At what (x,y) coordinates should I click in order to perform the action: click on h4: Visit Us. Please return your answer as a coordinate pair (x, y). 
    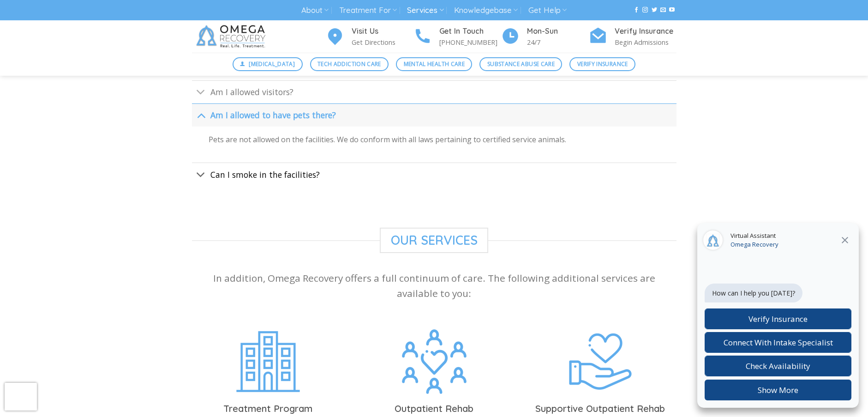
    Looking at the image, I should click on (382, 31).